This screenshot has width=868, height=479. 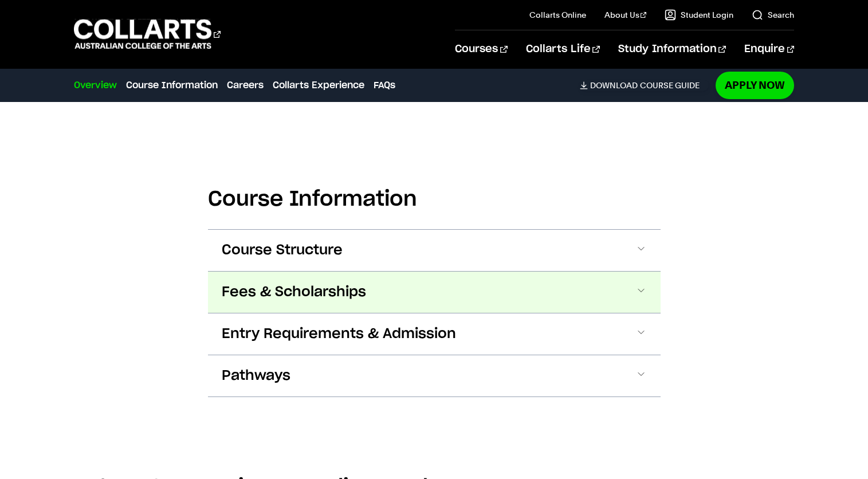 What do you see at coordinates (434, 292) in the screenshot?
I see `button: Fees & Scholarships` at bounding box center [434, 292].